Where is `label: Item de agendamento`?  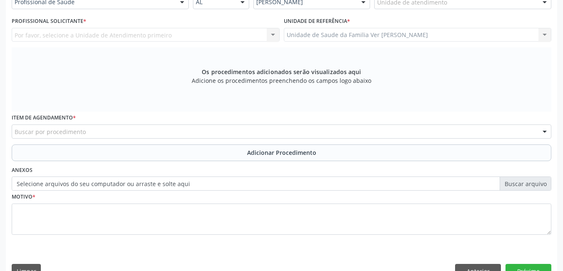
label: Item de agendamento is located at coordinates (44, 118).